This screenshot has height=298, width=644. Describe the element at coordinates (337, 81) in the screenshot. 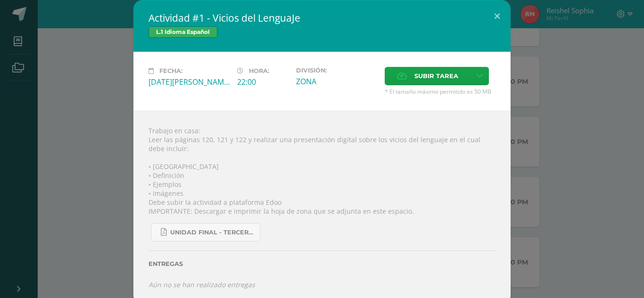

I see `div: ZONA` at that location.